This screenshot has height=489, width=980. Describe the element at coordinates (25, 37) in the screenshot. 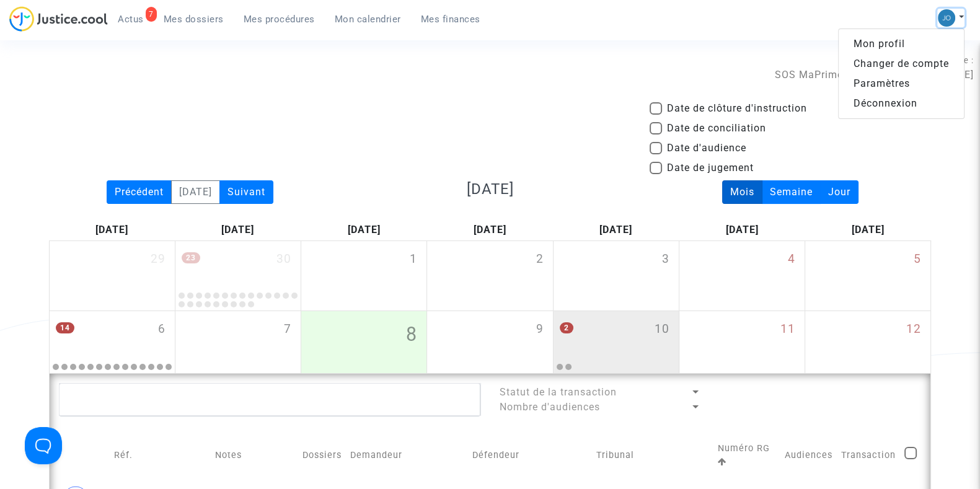

I see `img: website_grey.svg` at that location.